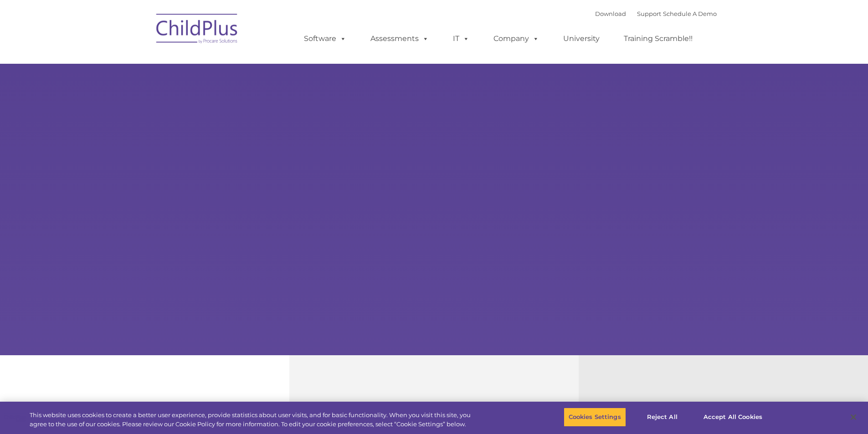 Image resolution: width=868 pixels, height=434 pixels. What do you see at coordinates (611, 14) in the screenshot?
I see `a: Download` at bounding box center [611, 14].